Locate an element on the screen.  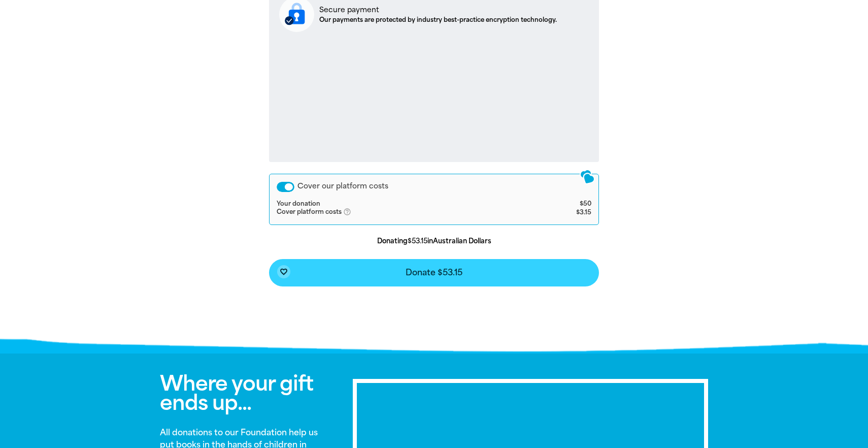
p: Secure payment is located at coordinates (438, 10).